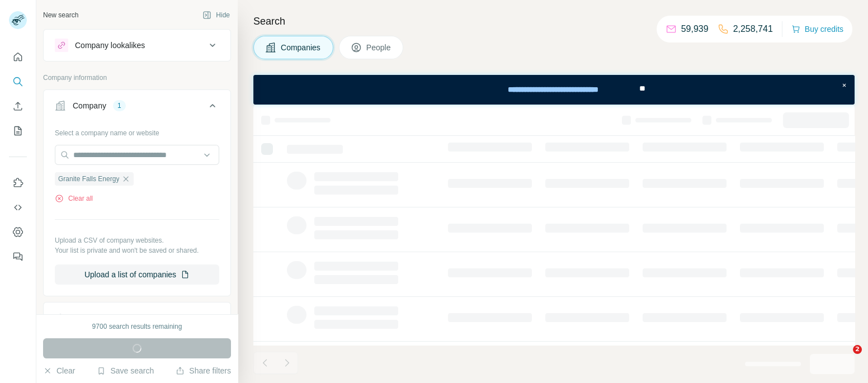 The height and width of the screenshot is (383, 868). What do you see at coordinates (695, 29) in the screenshot?
I see `p: 59,939` at bounding box center [695, 29].